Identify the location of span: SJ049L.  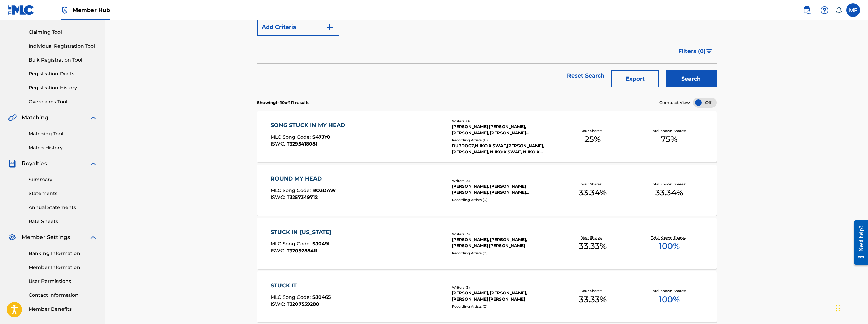
(322, 244).